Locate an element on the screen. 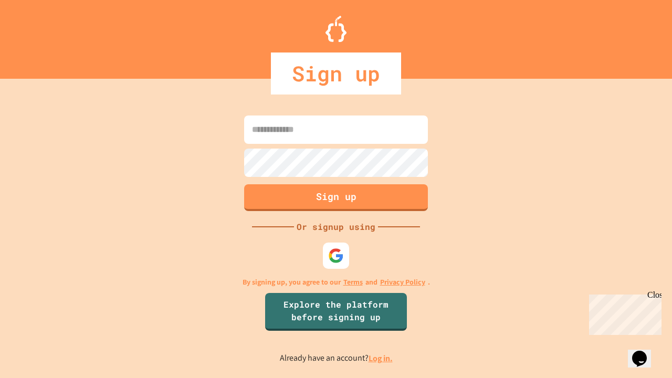  img: Logo.svg is located at coordinates (336, 29).